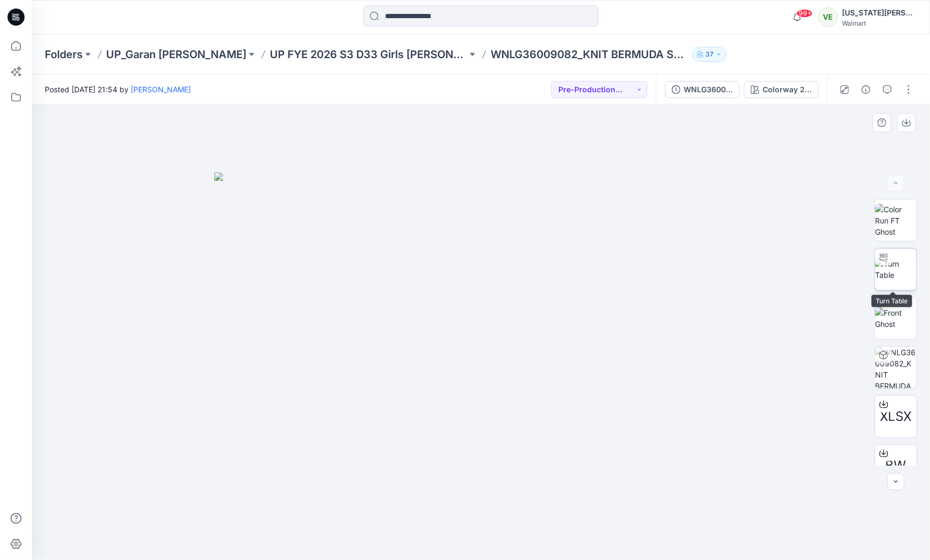  Describe the element at coordinates (64, 54) in the screenshot. I see `a: Folders` at that location.